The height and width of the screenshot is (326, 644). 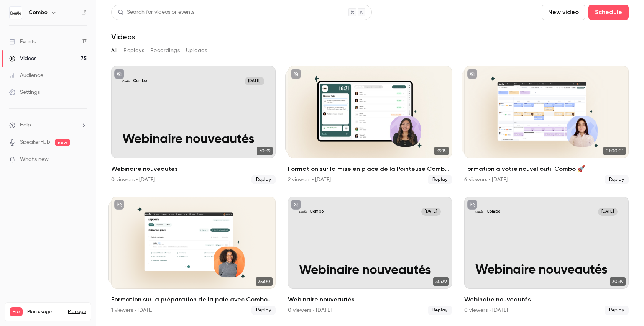 I want to click on h2: Formation sur la mise en place de la Pointeuse Combo 🚦, so click(x=370, y=169).